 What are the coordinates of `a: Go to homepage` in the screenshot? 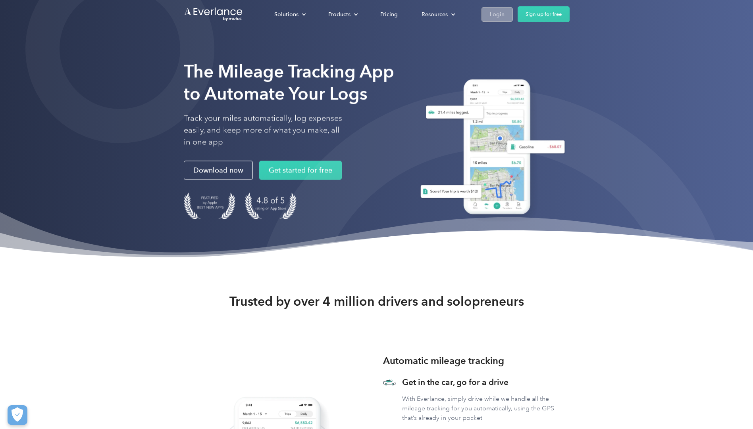 It's located at (214, 14).